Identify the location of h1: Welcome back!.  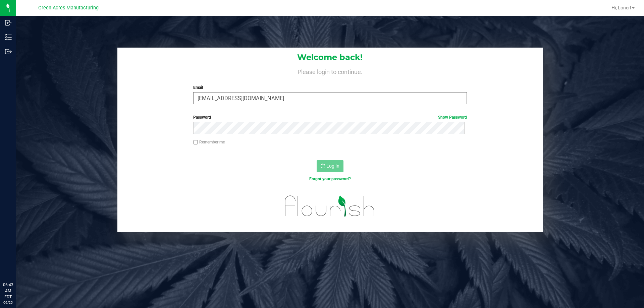
(330, 57).